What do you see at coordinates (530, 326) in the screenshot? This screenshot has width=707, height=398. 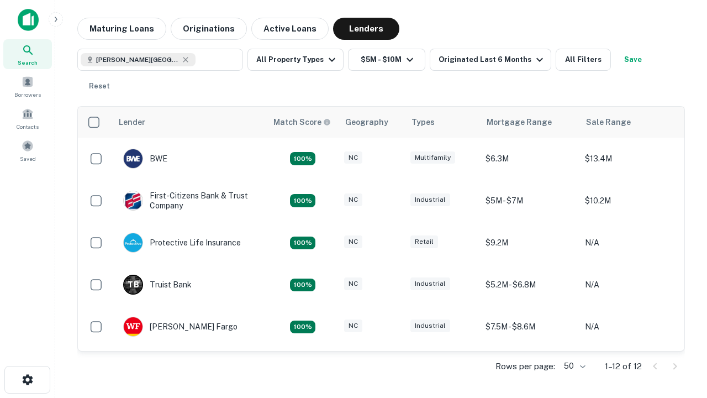 I see `td: $7.5M - $8.6M` at bounding box center [530, 326].